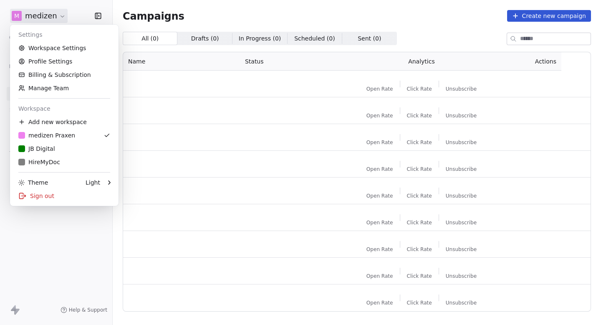 Image resolution: width=601 pixels, height=325 pixels. I want to click on div: HireMyDoc, so click(39, 162).